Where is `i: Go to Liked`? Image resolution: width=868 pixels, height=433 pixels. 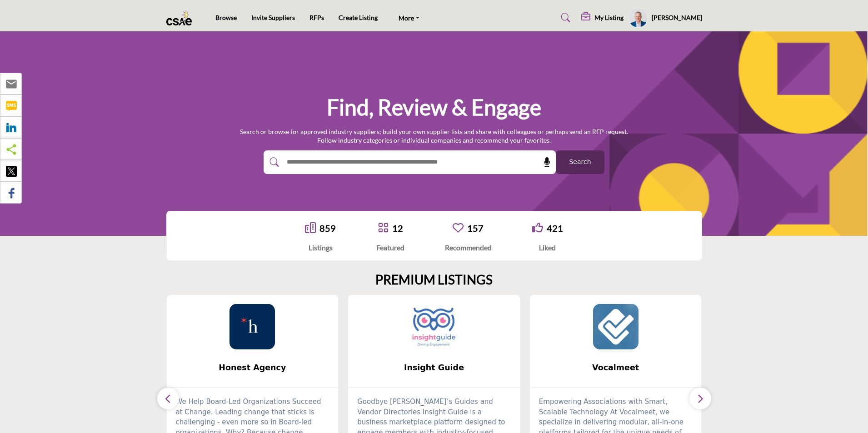 i: Go to Liked is located at coordinates (538, 228).